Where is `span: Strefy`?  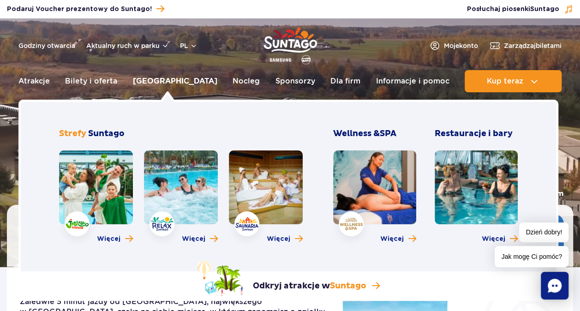 span: Strefy is located at coordinates (72, 133).